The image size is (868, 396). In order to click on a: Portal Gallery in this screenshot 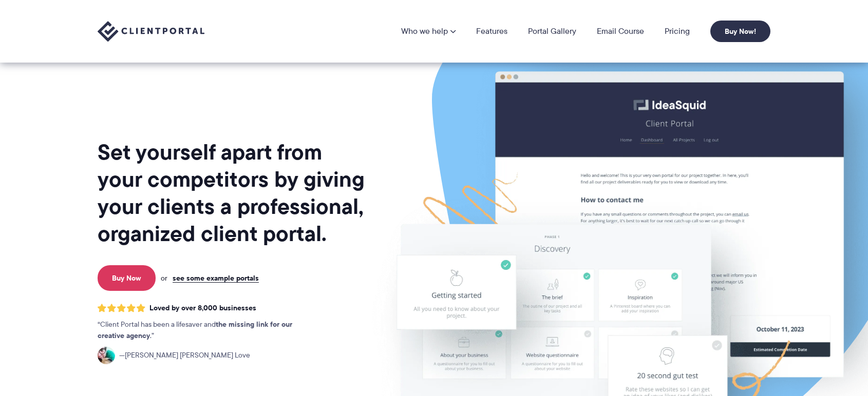, I will do `click(552, 31)`.